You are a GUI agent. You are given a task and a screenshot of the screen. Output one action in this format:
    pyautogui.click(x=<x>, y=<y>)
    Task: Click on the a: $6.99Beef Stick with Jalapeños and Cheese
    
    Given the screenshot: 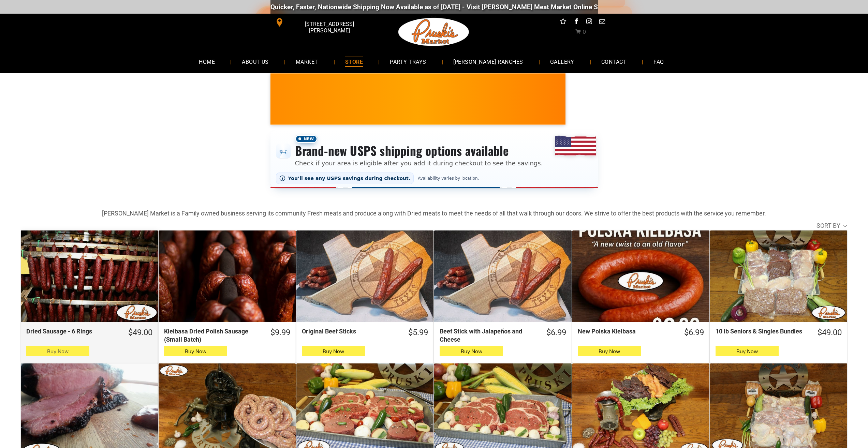 What is the action you would take?
    pyautogui.click(x=503, y=335)
    